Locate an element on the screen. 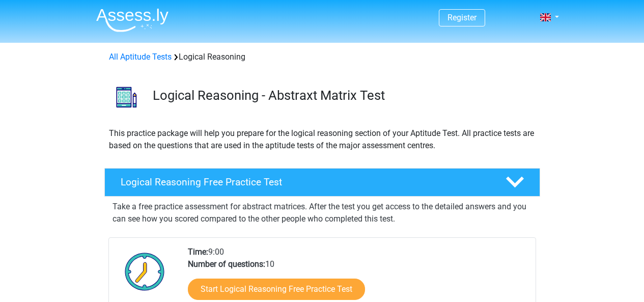  a: Start Logical Reasoning Free Practice Test is located at coordinates (277, 289).